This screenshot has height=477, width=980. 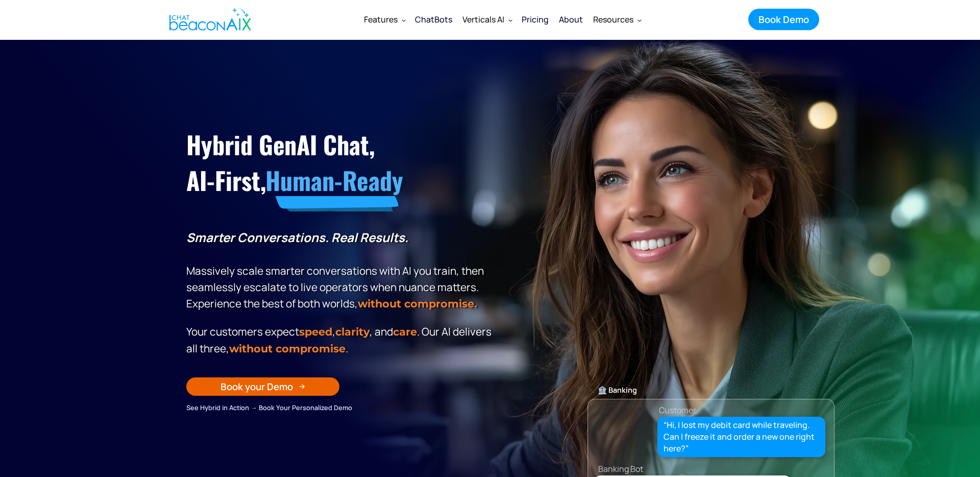 I want to click on div: See Hybrid in Action → Book Your Personalized Demo, so click(x=341, y=407).